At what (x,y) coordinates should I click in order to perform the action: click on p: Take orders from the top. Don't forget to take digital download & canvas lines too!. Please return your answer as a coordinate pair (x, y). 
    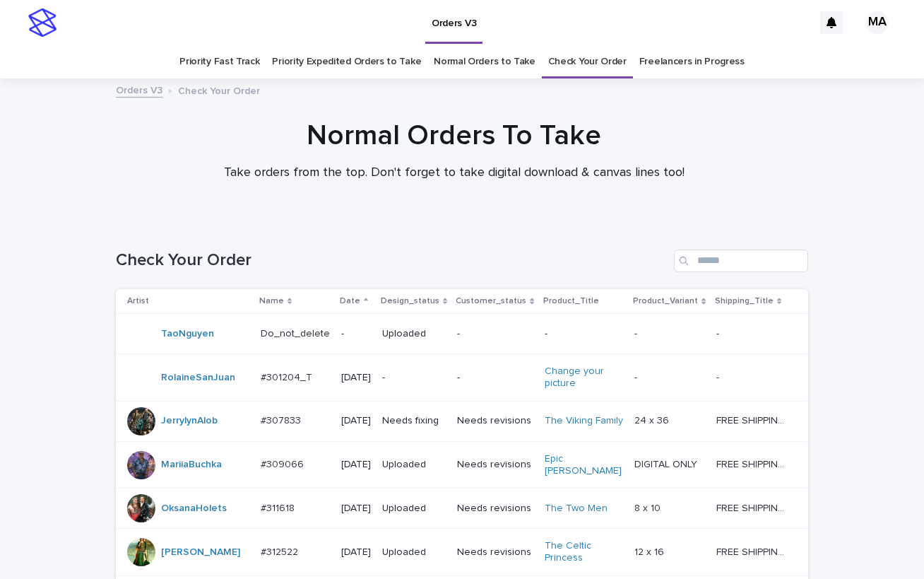
    Looking at the image, I should click on (454, 173).